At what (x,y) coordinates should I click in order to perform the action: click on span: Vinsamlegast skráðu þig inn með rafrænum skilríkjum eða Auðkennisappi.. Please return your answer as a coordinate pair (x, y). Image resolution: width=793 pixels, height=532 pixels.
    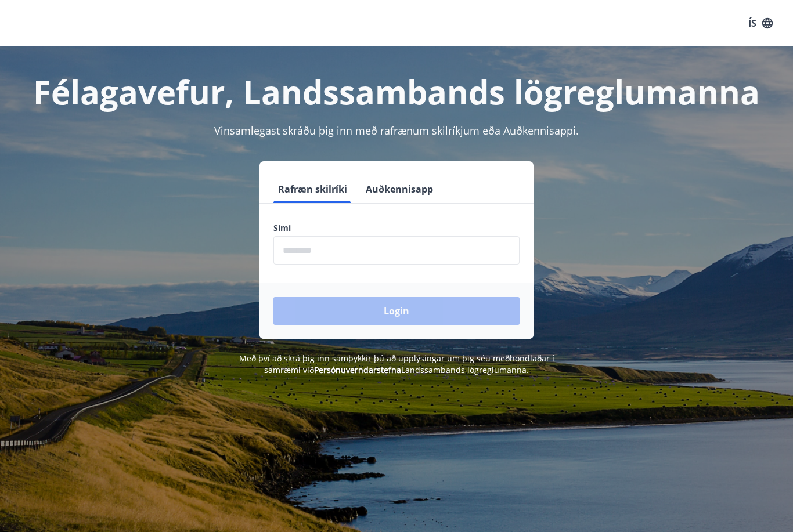
    Looking at the image, I should click on (396, 131).